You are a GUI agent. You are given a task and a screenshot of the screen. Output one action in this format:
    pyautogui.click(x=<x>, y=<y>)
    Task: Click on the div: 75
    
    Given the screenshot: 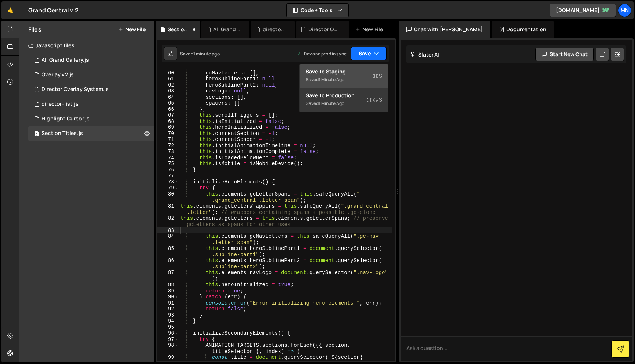 What is the action you would take?
    pyautogui.click(x=168, y=164)
    